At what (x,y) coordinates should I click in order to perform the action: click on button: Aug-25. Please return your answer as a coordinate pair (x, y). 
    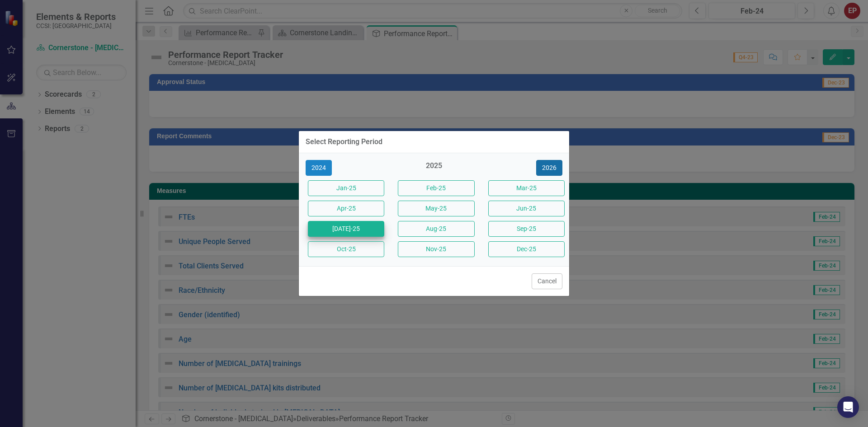
    Looking at the image, I should click on (436, 229).